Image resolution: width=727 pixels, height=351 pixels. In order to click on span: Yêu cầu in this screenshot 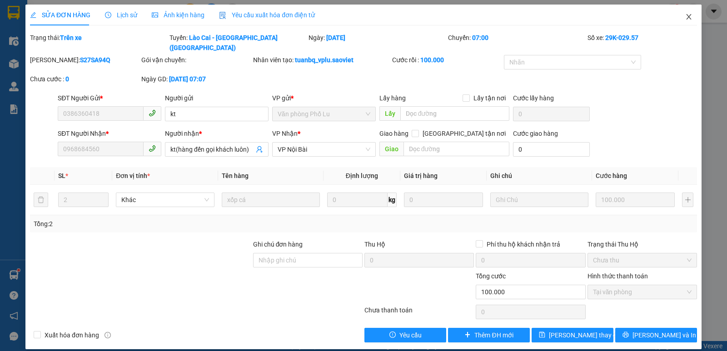, I will do `click(410, 335)`.